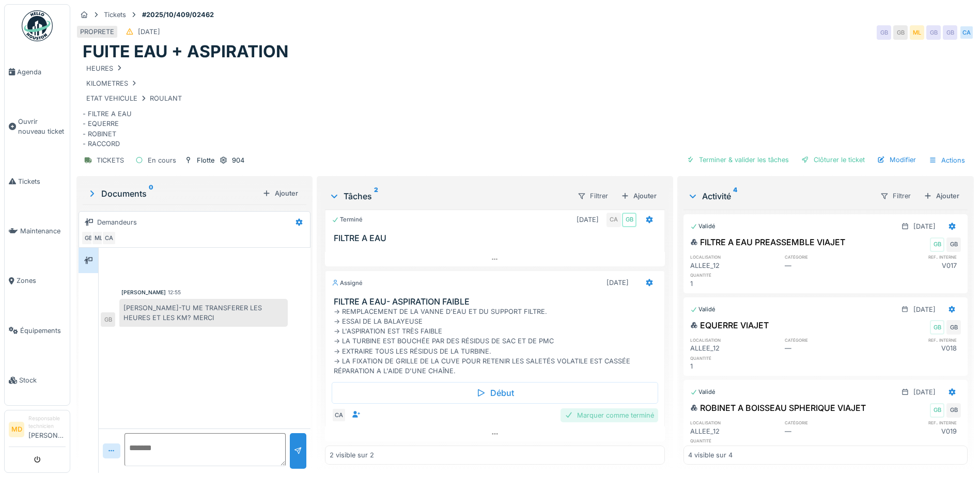 The width and height of the screenshot is (980, 477). Describe the element at coordinates (917, 431) in the screenshot. I see `div: V019` at that location.